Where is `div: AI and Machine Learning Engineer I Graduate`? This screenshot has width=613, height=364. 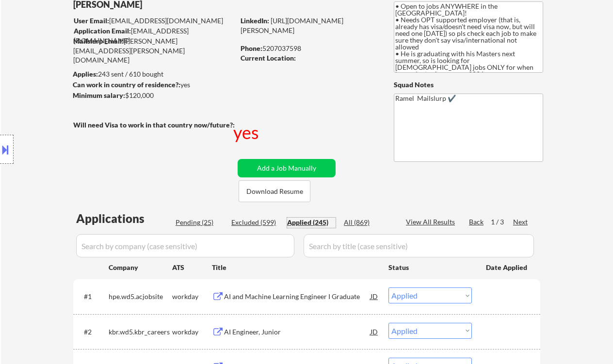
div: AI and Machine Learning Engineer I Graduate is located at coordinates (297, 297).